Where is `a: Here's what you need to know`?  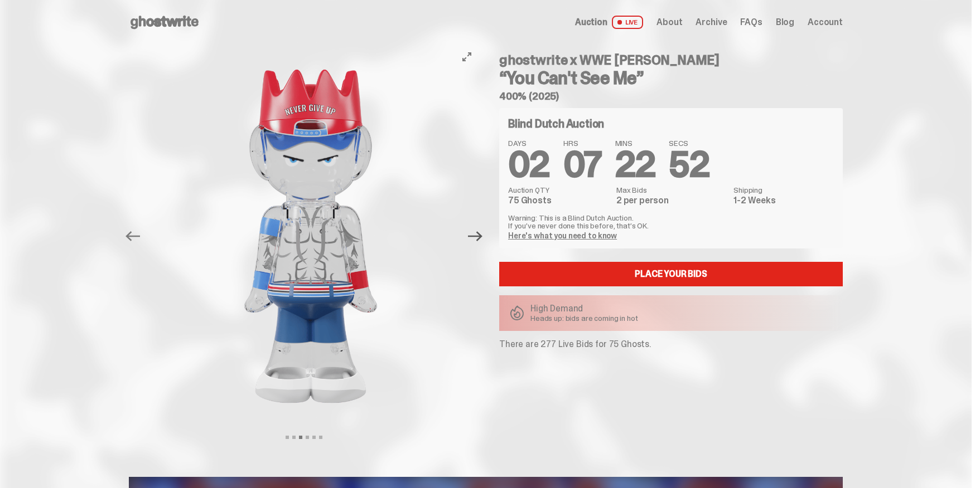
a: Here's what you need to know is located at coordinates (562, 236).